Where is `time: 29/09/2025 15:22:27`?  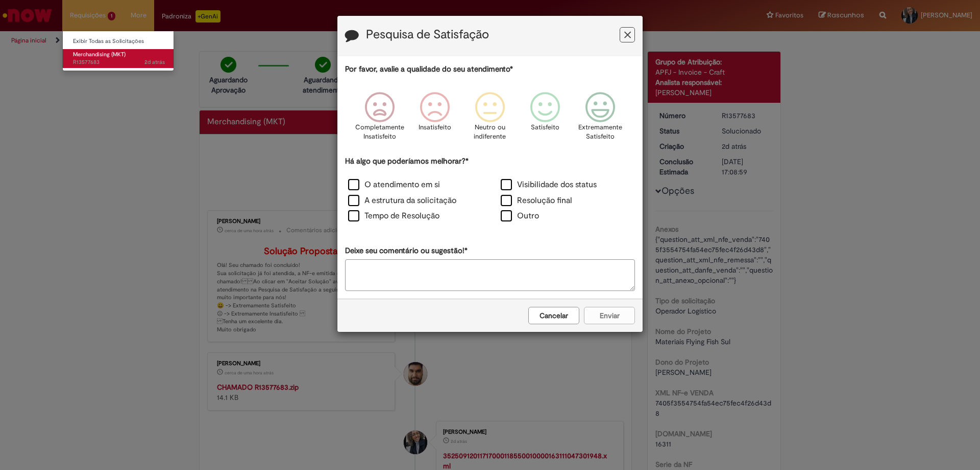
time: 29/09/2025 15:22:27 is located at coordinates (155, 62).